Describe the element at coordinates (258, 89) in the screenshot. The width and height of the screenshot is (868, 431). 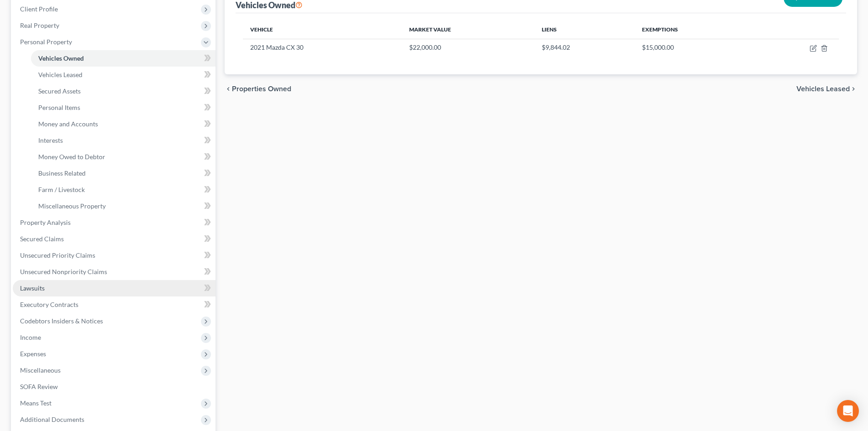
I see `button: chevron_left Properties Owned` at that location.